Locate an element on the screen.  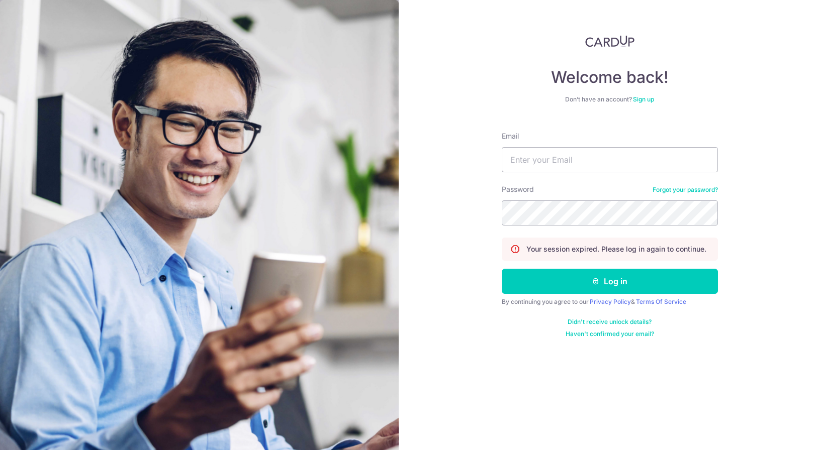
a: Terms Of Service is located at coordinates (661, 302).